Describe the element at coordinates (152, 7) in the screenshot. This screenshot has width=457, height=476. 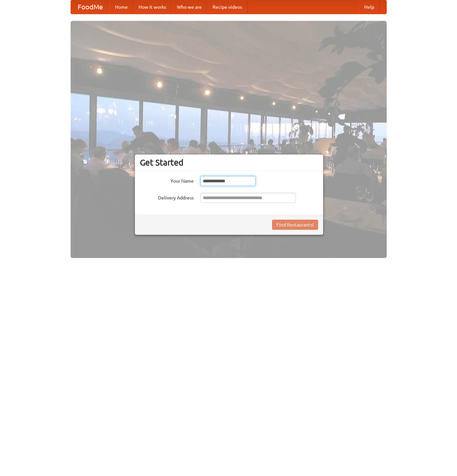
I see `a: How it works` at that location.